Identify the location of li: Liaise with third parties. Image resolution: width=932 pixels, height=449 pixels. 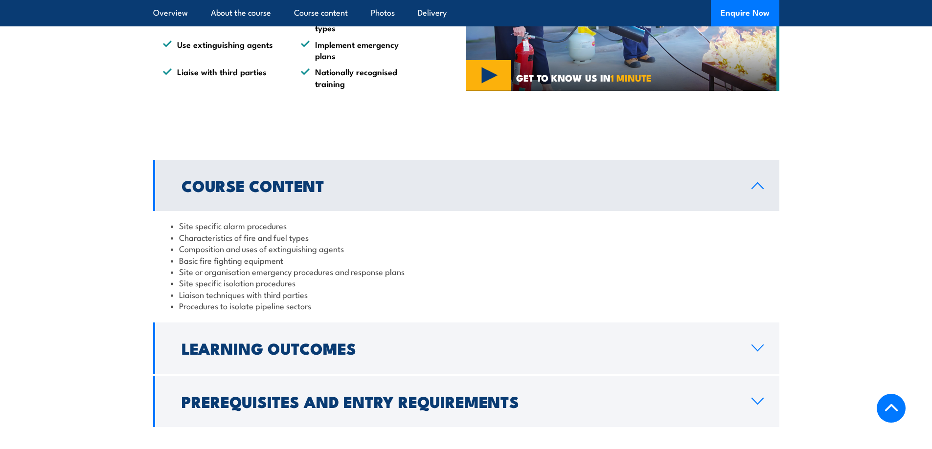
(223, 77).